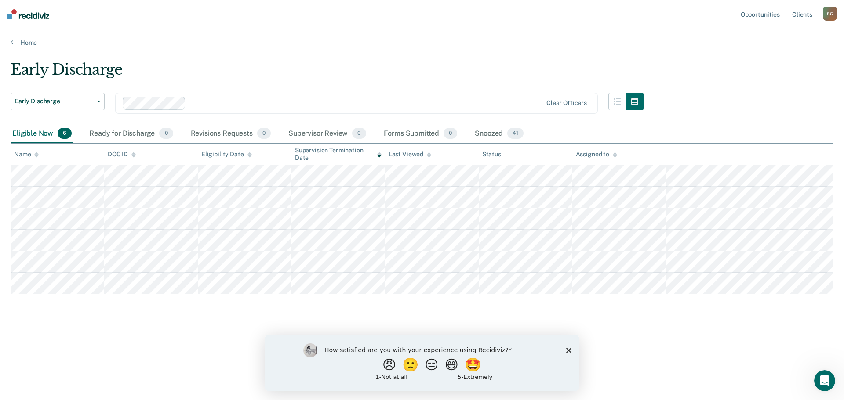  I want to click on div: Assigned to, so click(596, 154).